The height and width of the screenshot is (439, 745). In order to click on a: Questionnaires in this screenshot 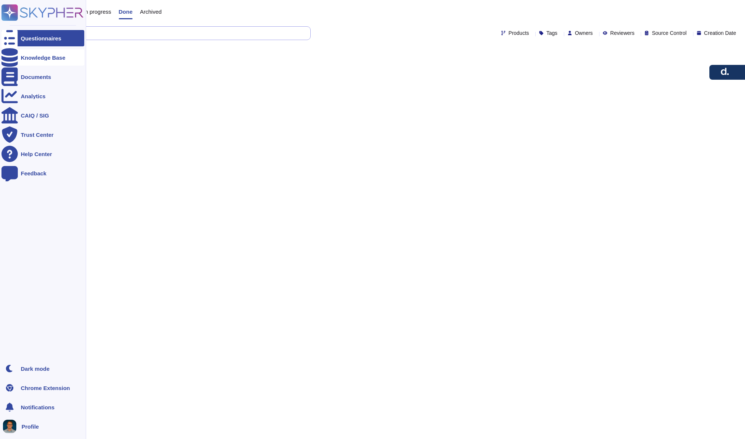, I will do `click(43, 38)`.